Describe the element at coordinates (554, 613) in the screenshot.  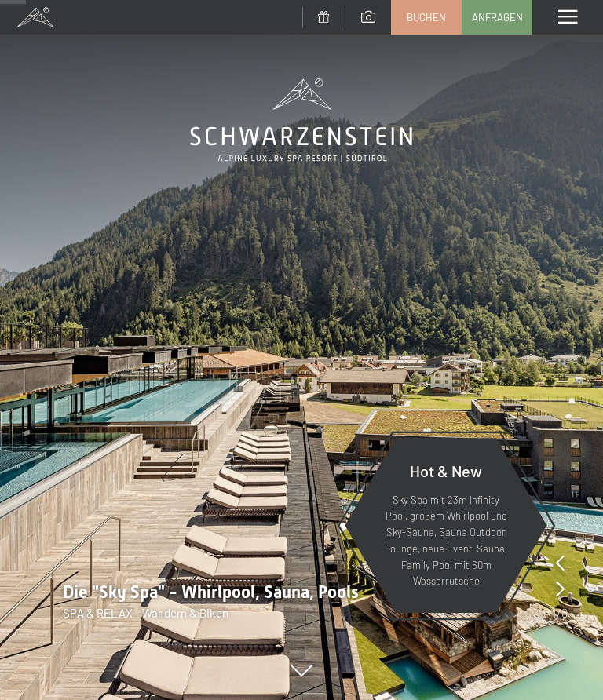
I see `span: 1` at that location.